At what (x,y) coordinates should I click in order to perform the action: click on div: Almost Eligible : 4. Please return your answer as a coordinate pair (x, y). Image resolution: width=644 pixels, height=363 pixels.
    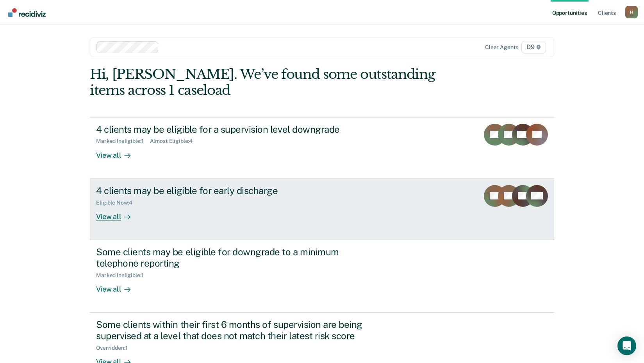
    Looking at the image, I should click on (175, 141).